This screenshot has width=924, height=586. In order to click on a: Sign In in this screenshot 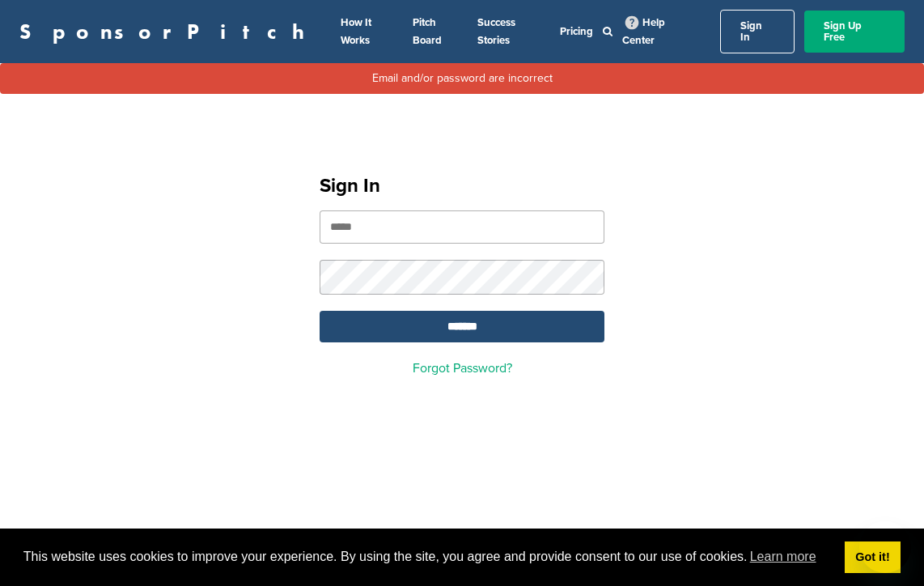, I will do `click(757, 32)`.